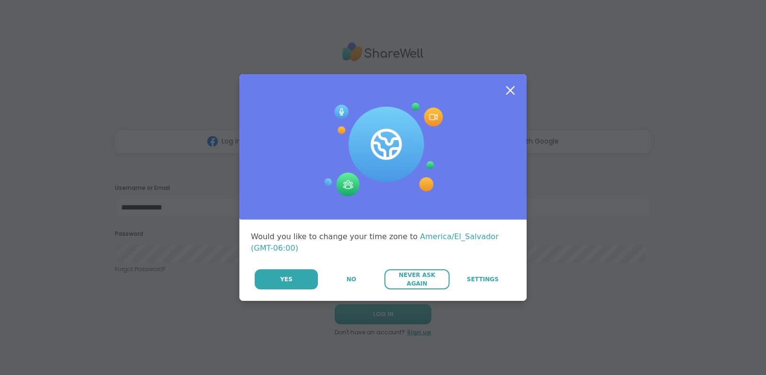  Describe the element at coordinates (383, 150) in the screenshot. I see `img: Session Experience` at that location.